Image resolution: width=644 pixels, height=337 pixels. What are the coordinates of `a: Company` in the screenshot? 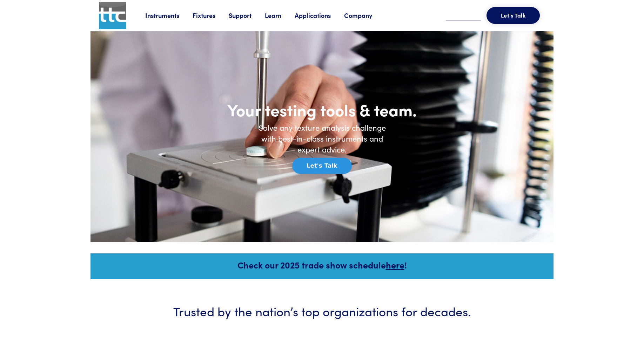 It's located at (365, 15).